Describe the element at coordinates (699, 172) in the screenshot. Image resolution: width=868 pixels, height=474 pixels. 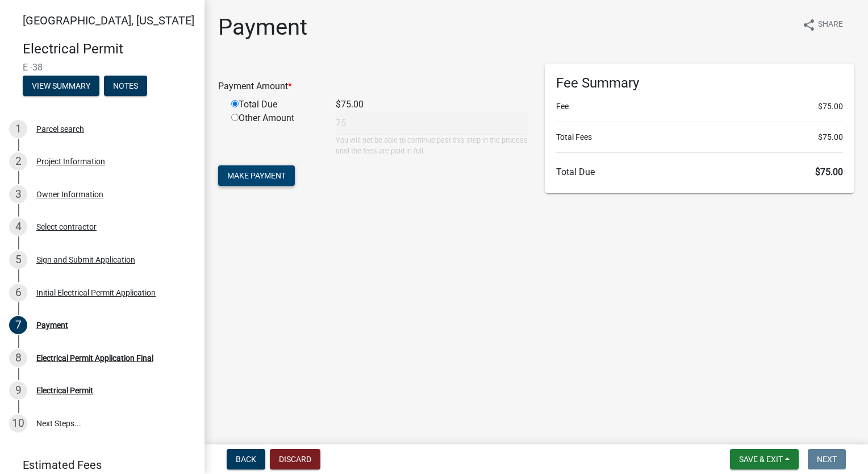
I see `h6: Total Due` at that location.